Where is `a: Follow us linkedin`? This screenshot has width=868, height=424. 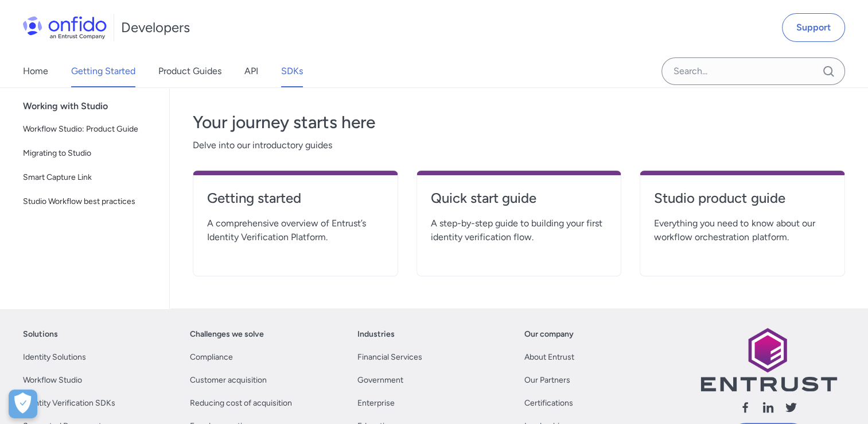 a: Follow us linkedin is located at coordinates (769, 409).